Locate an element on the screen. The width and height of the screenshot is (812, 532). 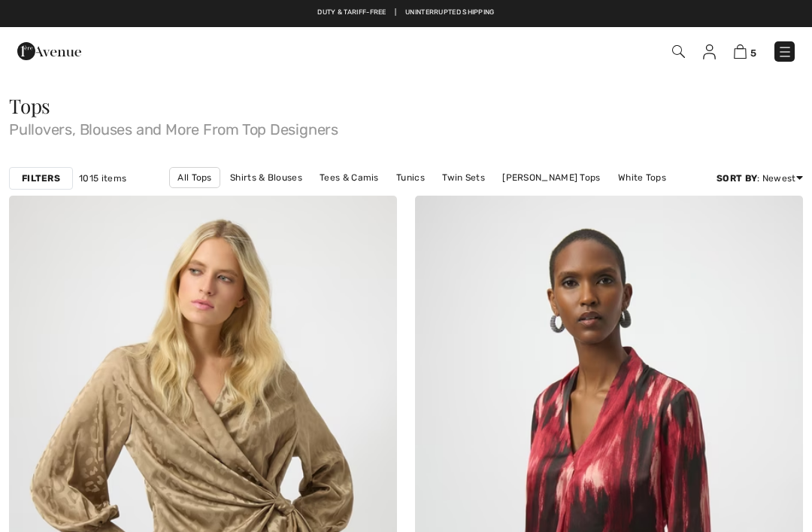
span: Tops is located at coordinates (30, 106).